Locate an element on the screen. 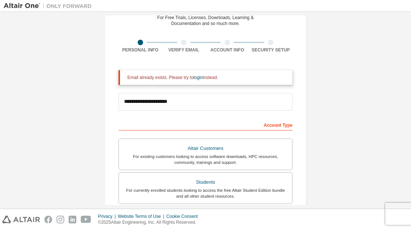  div: Security Setup is located at coordinates (271, 50).